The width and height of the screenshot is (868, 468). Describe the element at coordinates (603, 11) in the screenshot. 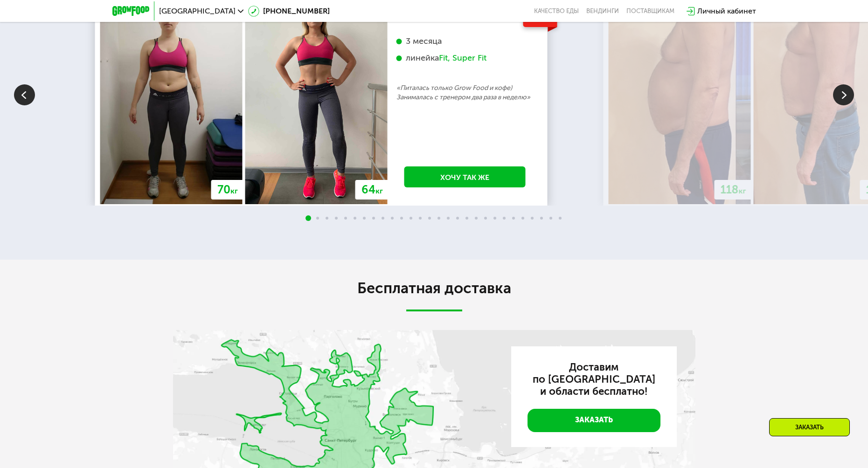

I see `a: Вендинги` at that location.